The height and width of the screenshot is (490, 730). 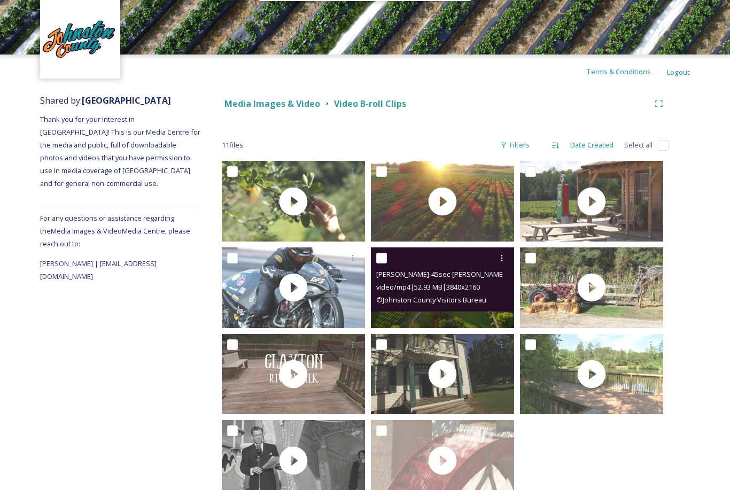 I want to click on span: Shared by:, so click(x=105, y=100).